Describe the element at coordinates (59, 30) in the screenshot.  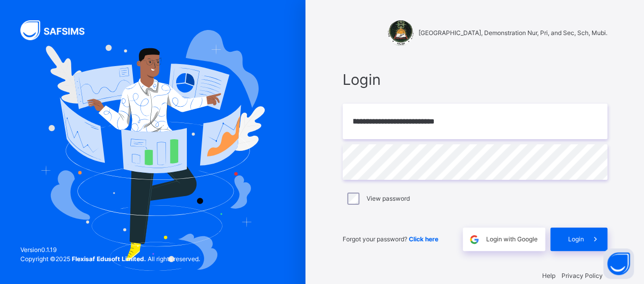
I see `img: SAFSIMS Logo` at that location.